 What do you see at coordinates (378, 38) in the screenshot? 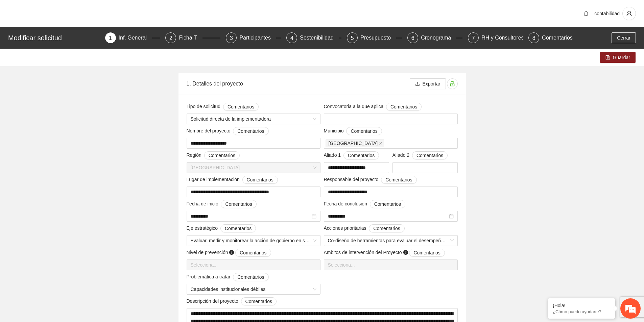
I see `div: Presupuesto` at bounding box center [378, 38].